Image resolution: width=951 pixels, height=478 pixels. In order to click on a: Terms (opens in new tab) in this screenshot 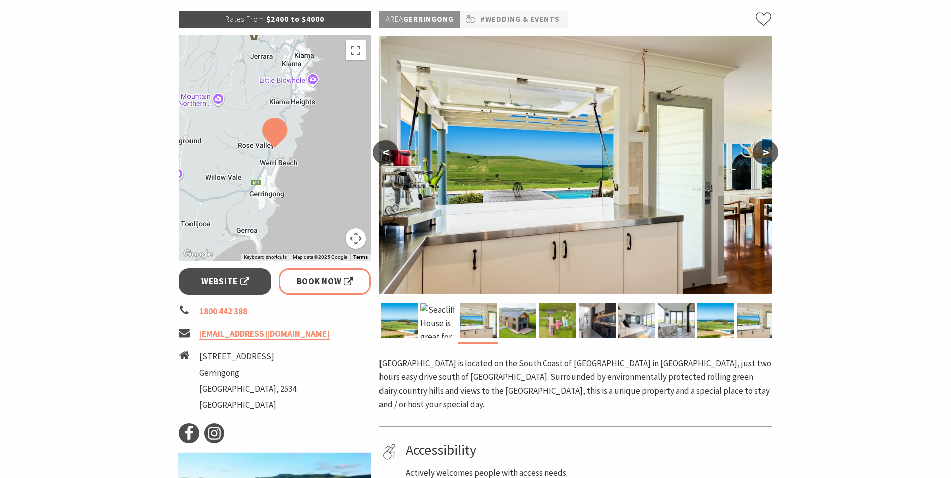, I will do `click(360, 257)`.